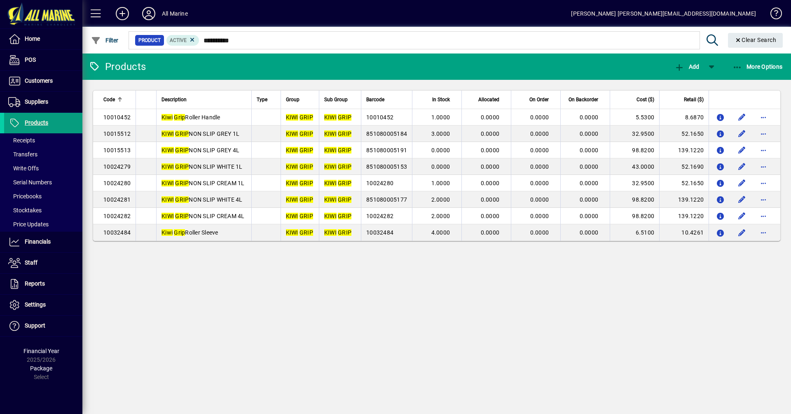  Describe the element at coordinates (23, 168) in the screenshot. I see `span: Write Offs` at that location.